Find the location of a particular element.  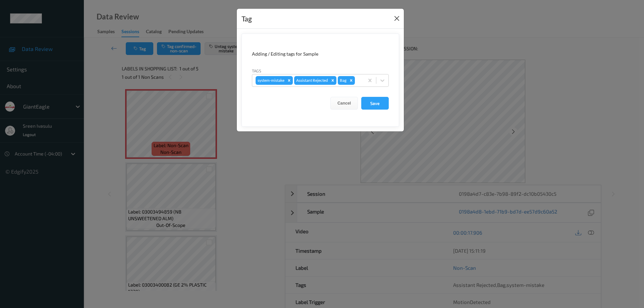

div: Tag is located at coordinates (247, 19).